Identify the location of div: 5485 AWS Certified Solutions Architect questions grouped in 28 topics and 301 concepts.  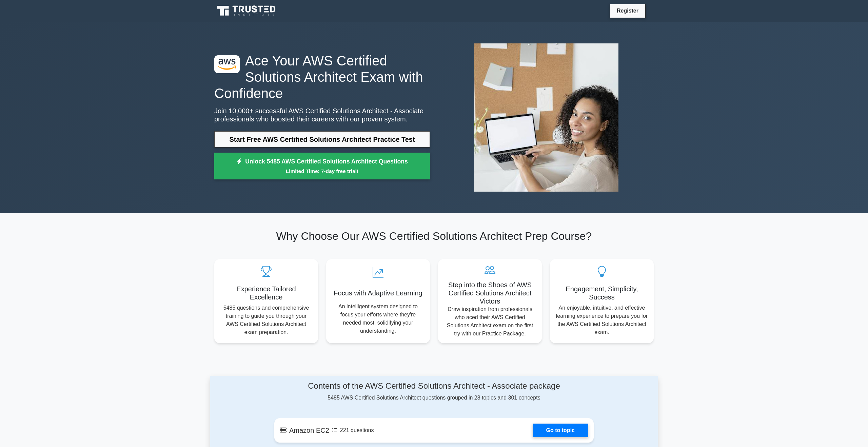
(434, 391).